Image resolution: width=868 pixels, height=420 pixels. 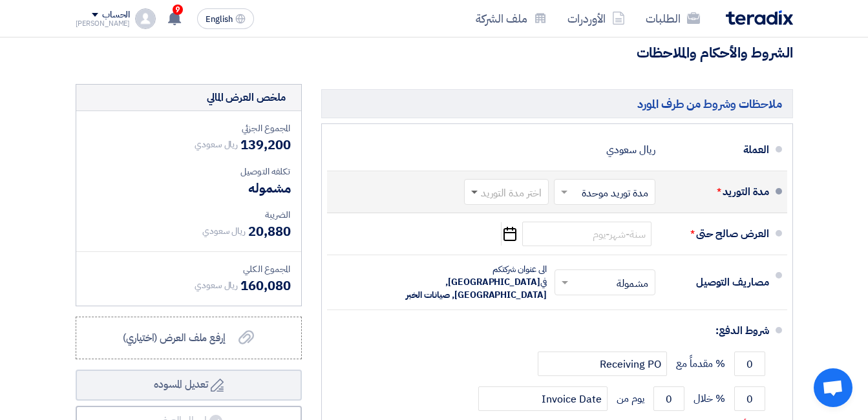 I want to click on span: 139,200, so click(x=265, y=145).